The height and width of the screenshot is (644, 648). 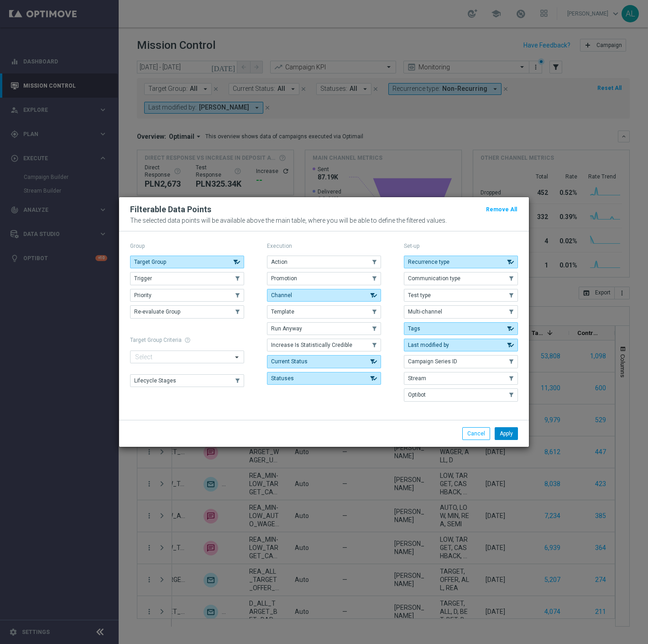 I want to click on span: Optibot, so click(x=417, y=395).